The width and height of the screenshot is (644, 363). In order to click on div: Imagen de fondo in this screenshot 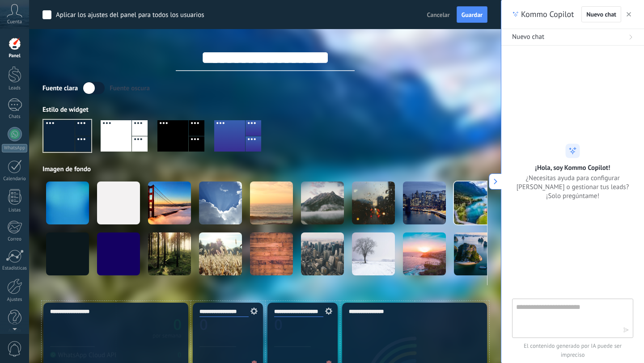, I will do `click(265, 169)`.